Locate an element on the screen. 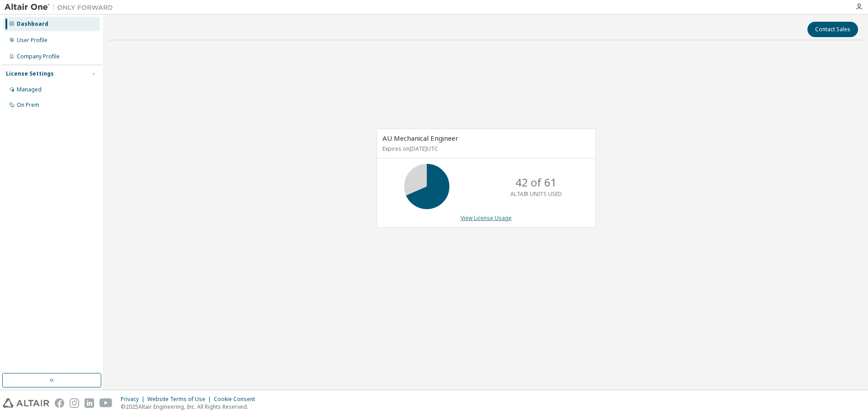  p: © 2025 Altair Engineering, Inc. All Rights Reserved. is located at coordinates (190, 406).